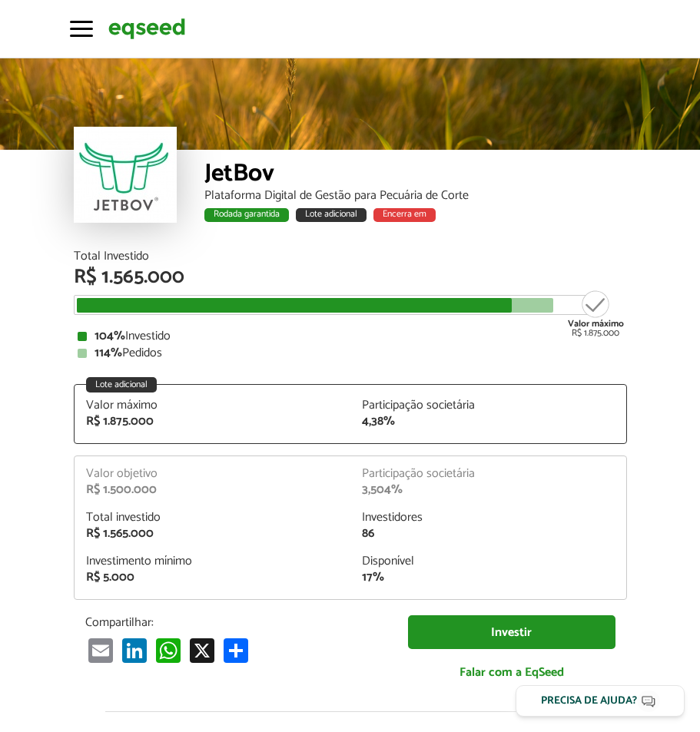 The image size is (700, 732). What do you see at coordinates (488, 533) in the screenshot?
I see `div: 86` at bounding box center [488, 533].